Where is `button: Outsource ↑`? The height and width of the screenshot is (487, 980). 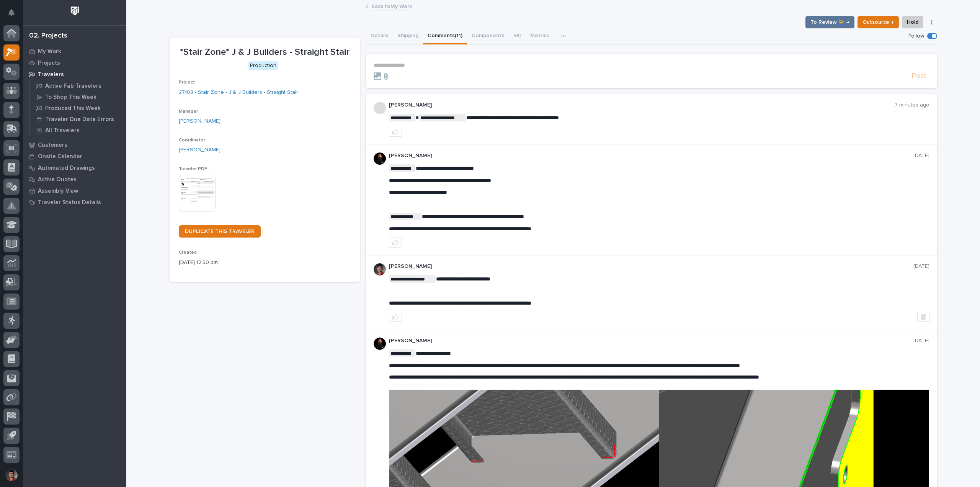
button: Outsource ↑ is located at coordinates (878, 23).